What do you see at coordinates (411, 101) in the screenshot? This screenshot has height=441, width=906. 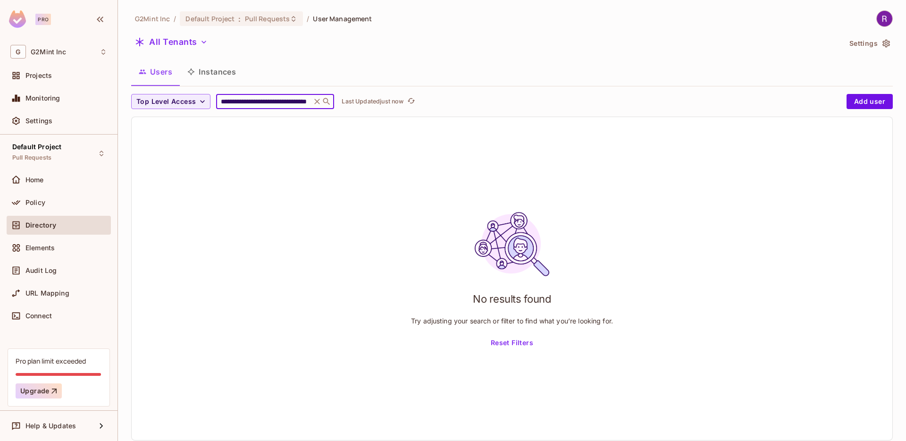 I see `span: refresh` at bounding box center [411, 101].